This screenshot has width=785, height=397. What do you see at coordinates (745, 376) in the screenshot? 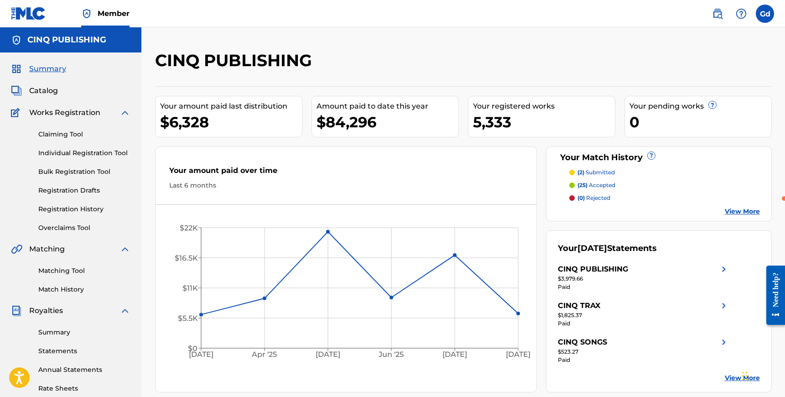
I see `div: Drag` at bounding box center [745, 376].